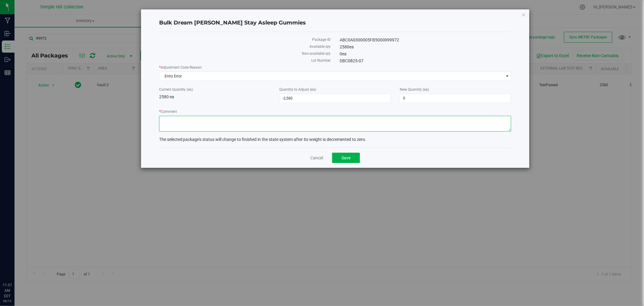  What do you see at coordinates (335, 67) in the screenshot?
I see `label: Adjustment Code Reason` at bounding box center [335, 67].